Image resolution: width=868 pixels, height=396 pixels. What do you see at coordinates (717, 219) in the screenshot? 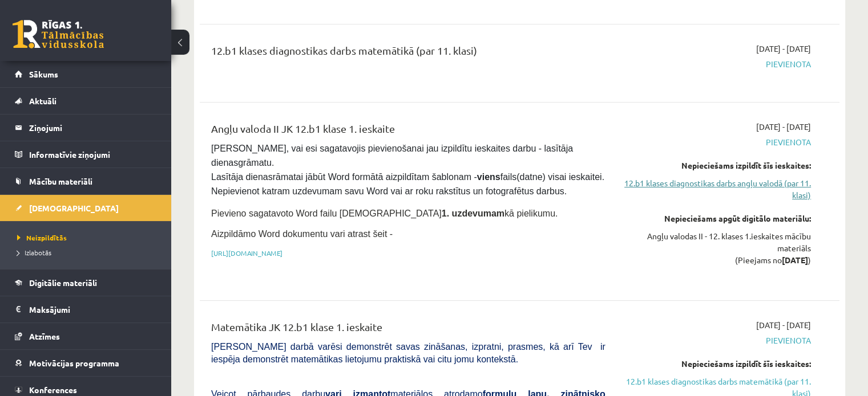
I see `div: Nepieciešams apgūt digitālo materiālu:` at bounding box center [717, 219].